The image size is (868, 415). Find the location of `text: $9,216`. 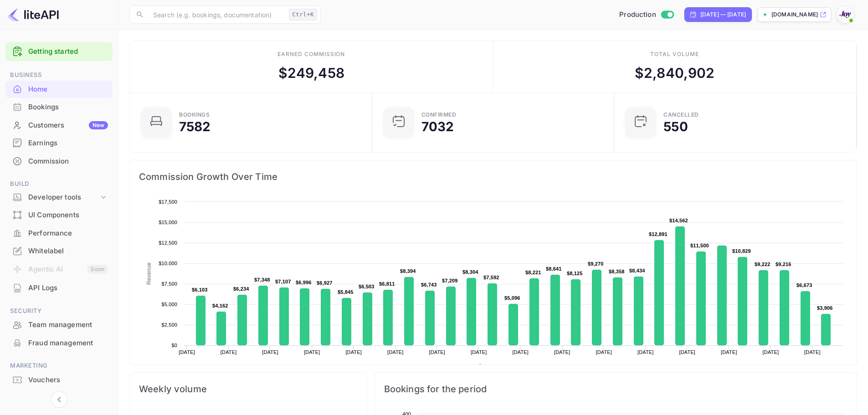

text: $9,216 is located at coordinates (784, 264).